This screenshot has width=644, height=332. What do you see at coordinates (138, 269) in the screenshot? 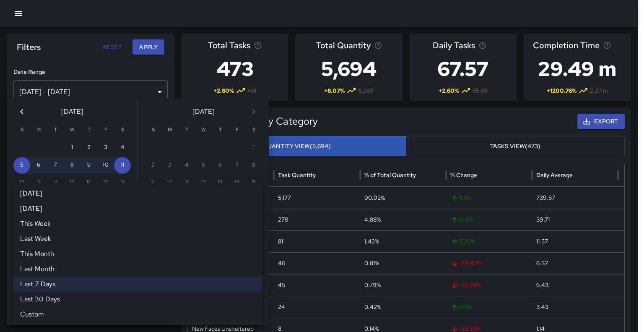
I see `li: Last Month` at bounding box center [138, 269].